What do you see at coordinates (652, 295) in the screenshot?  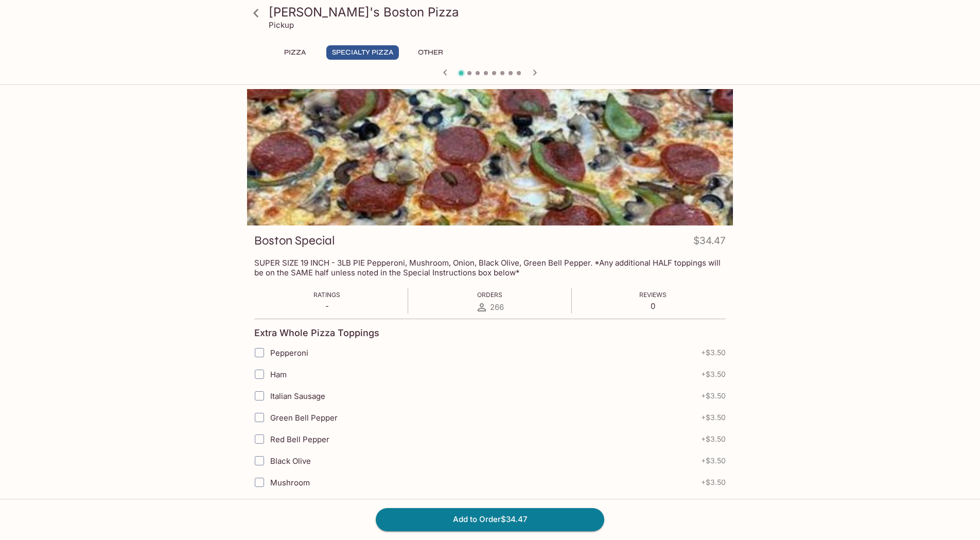 I see `span: Reviews` at bounding box center [652, 295].